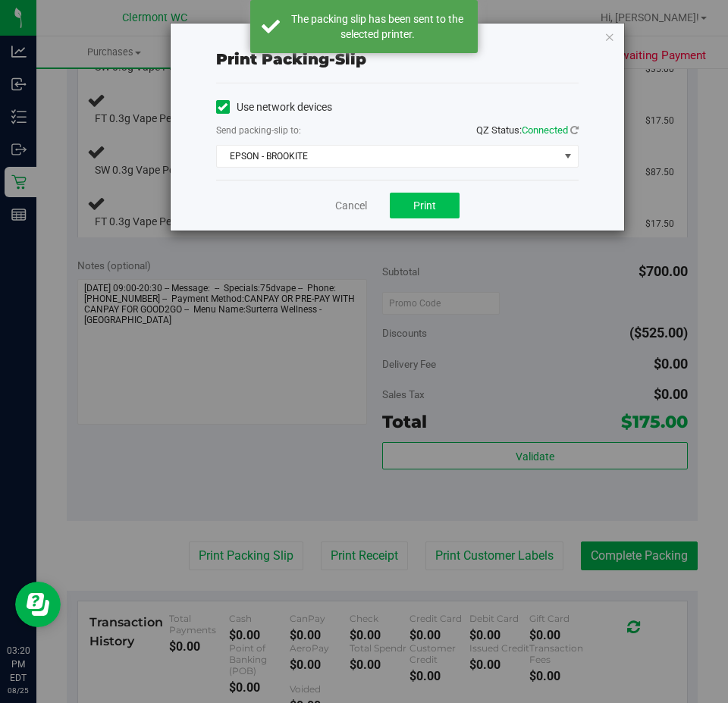 This screenshot has height=703, width=728. I want to click on span: Print, so click(425, 205).